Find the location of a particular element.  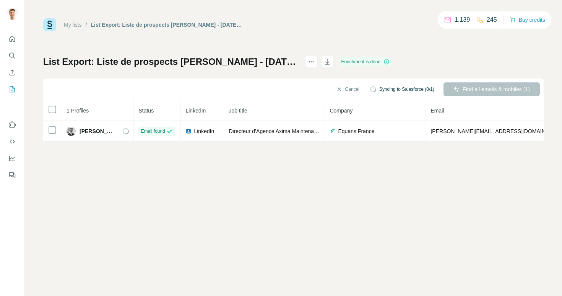

span: Email is located at coordinates (437, 111).